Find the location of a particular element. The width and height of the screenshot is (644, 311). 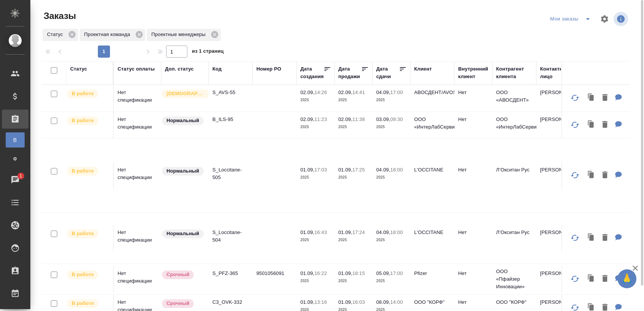

div: Контрагент клиента is located at coordinates (514, 73).